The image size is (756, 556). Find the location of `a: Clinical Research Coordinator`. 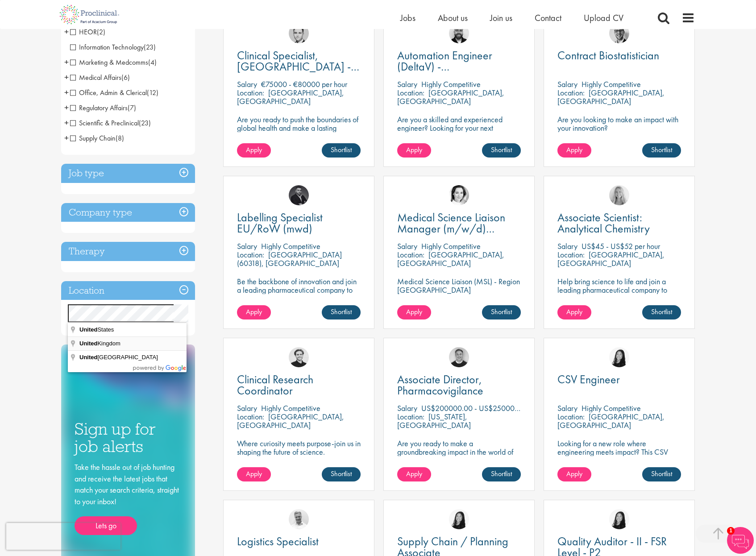

a: Clinical Research Coordinator is located at coordinates (299, 385).